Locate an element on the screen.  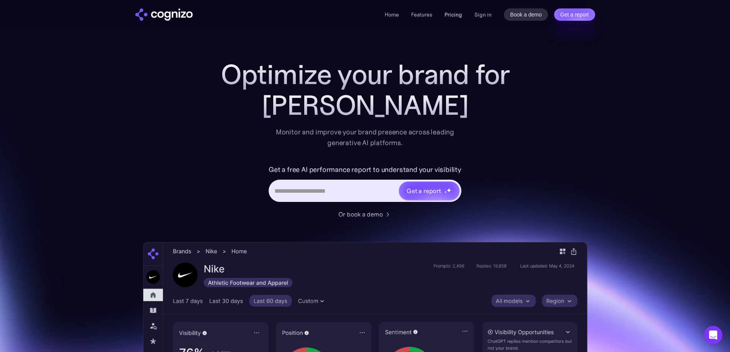
a: Features is located at coordinates (422, 15).